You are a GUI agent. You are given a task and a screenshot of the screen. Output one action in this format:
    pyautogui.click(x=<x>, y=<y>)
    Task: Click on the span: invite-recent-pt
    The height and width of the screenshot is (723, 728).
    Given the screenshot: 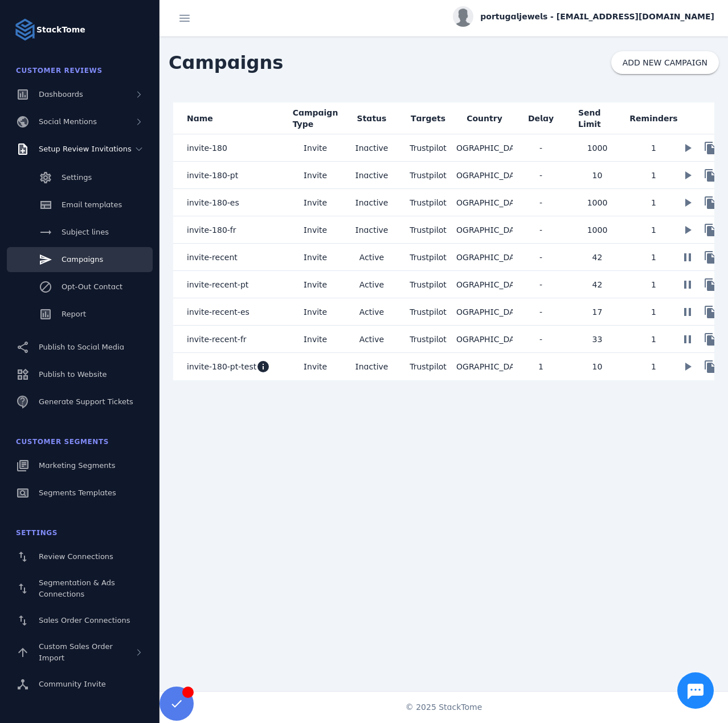 What is the action you would take?
    pyautogui.click(x=217, y=285)
    